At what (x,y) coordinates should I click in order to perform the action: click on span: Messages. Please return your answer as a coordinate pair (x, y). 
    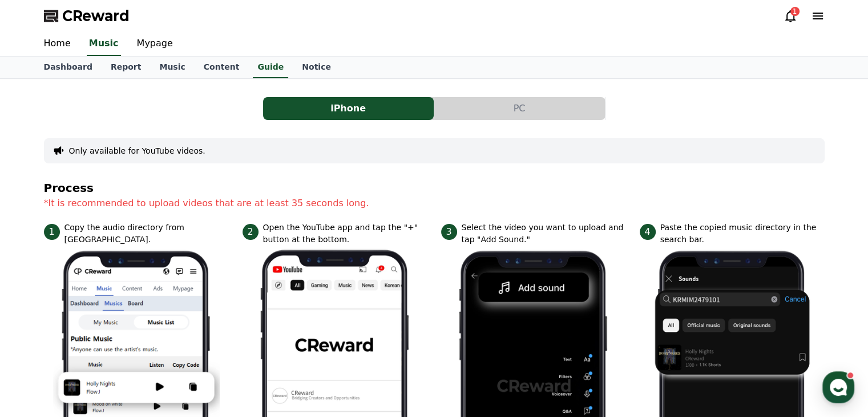
    Looking at the image, I should click on (111, 344).